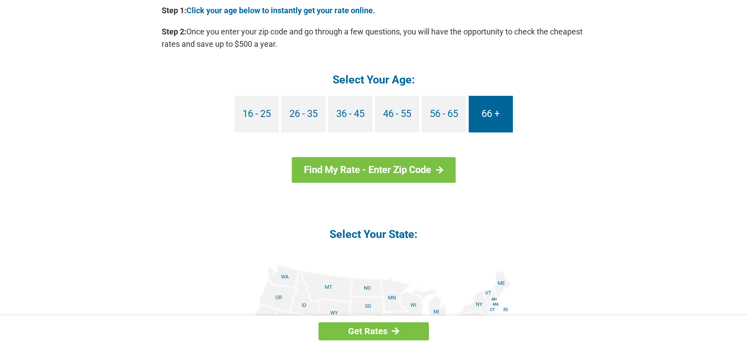 The width and height of the screenshot is (747, 347). I want to click on a: Get Rates, so click(374, 332).